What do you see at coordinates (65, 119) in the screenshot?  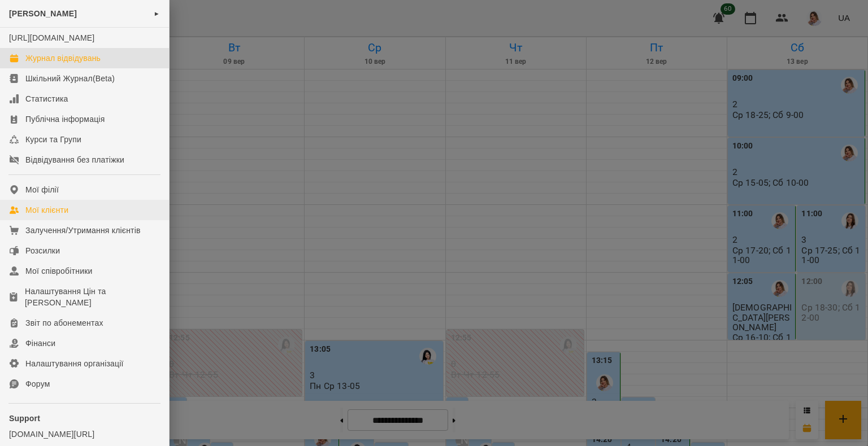 I see `div: Публічна інформація` at bounding box center [65, 119].